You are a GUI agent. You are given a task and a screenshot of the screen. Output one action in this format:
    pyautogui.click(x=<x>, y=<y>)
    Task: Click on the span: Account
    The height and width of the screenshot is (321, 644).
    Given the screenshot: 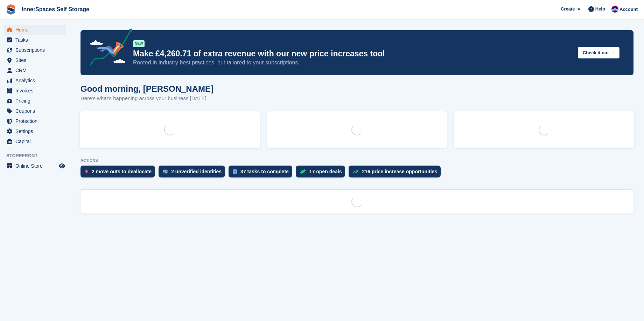 What is the action you would take?
    pyautogui.click(x=629, y=9)
    